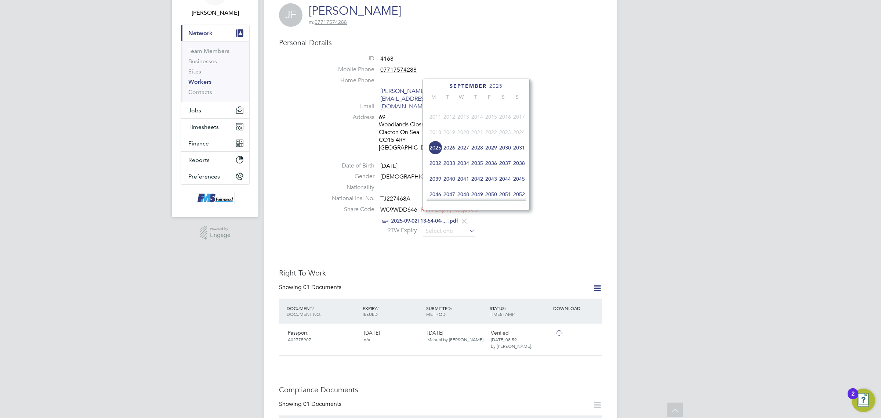  Describe the element at coordinates (449, 210) in the screenshot. I see `span: RTW Expiry Required` at that location.